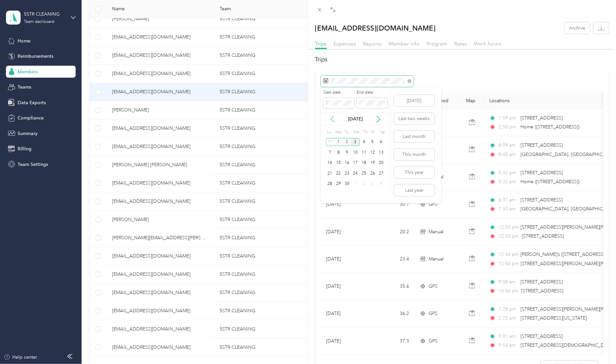 This screenshot has width=616, height=364. What do you see at coordinates (347, 163) in the screenshot?
I see `div: 16` at bounding box center [347, 163].